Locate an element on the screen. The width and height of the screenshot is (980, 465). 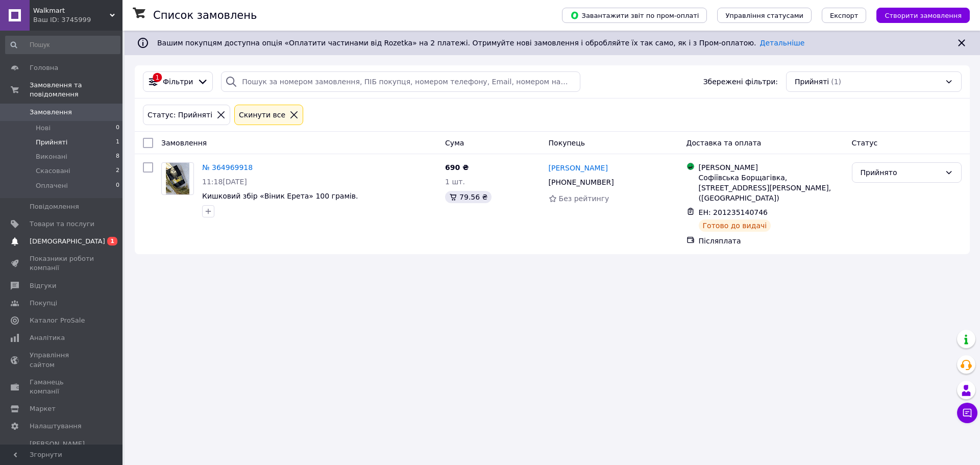
span: Завантажити звіт по пром-оплаті is located at coordinates (635, 15).